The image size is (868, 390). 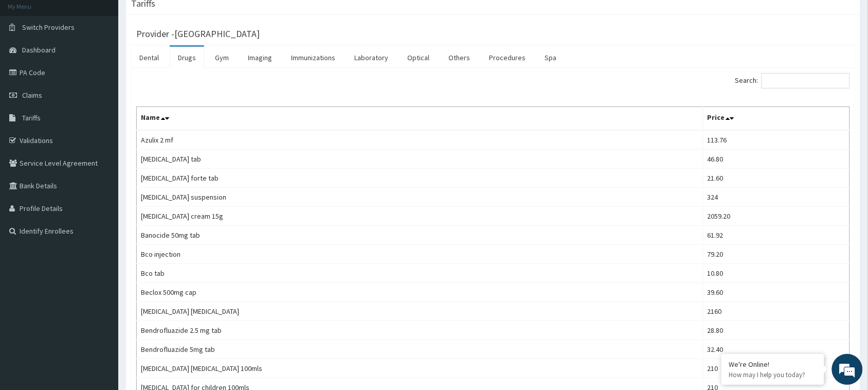 What do you see at coordinates (776, 235) in the screenshot?
I see `td: 61.92` at bounding box center [776, 235].